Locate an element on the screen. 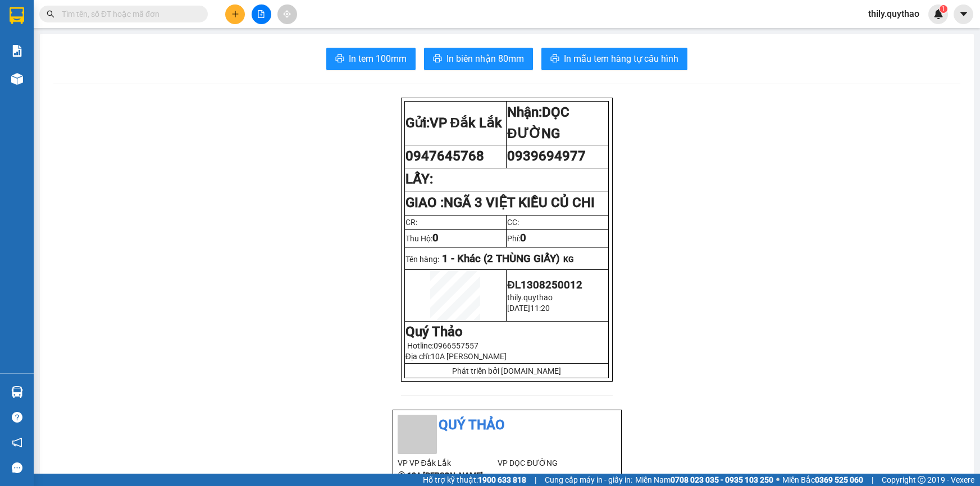  strong: Nhận: is located at coordinates (538, 123).